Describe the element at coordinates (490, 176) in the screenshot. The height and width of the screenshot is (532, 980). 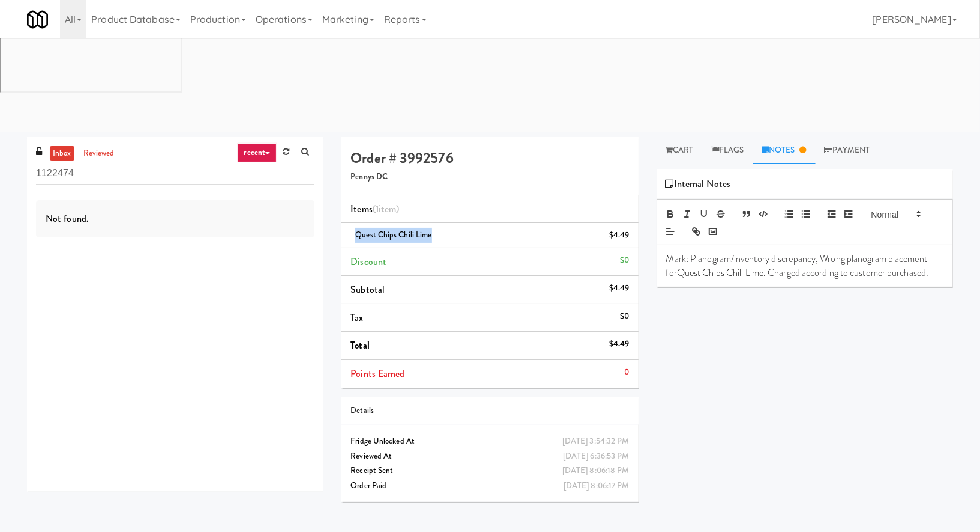
I see `h5: Pennys DC` at that location.